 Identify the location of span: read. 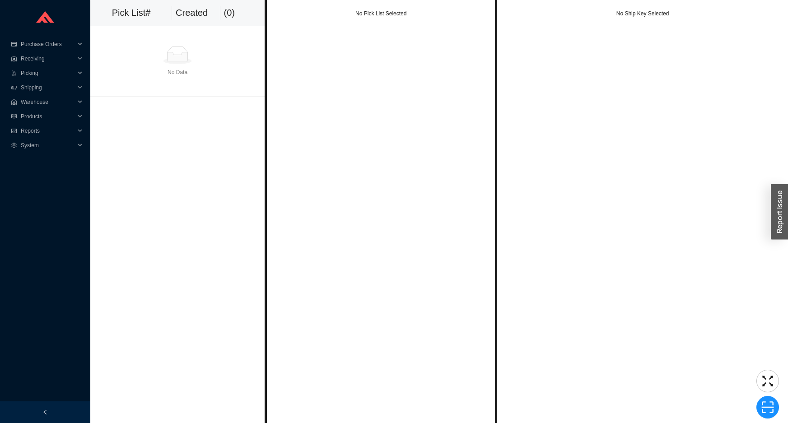
(14, 117).